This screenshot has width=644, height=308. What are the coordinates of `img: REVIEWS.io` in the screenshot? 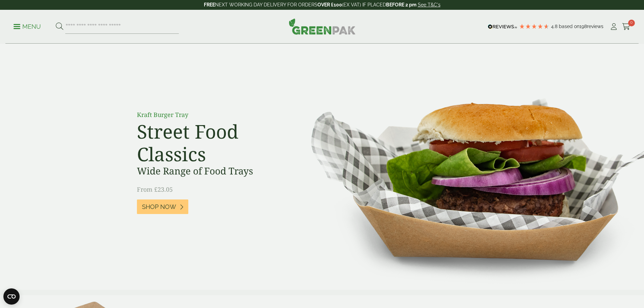 It's located at (502, 27).